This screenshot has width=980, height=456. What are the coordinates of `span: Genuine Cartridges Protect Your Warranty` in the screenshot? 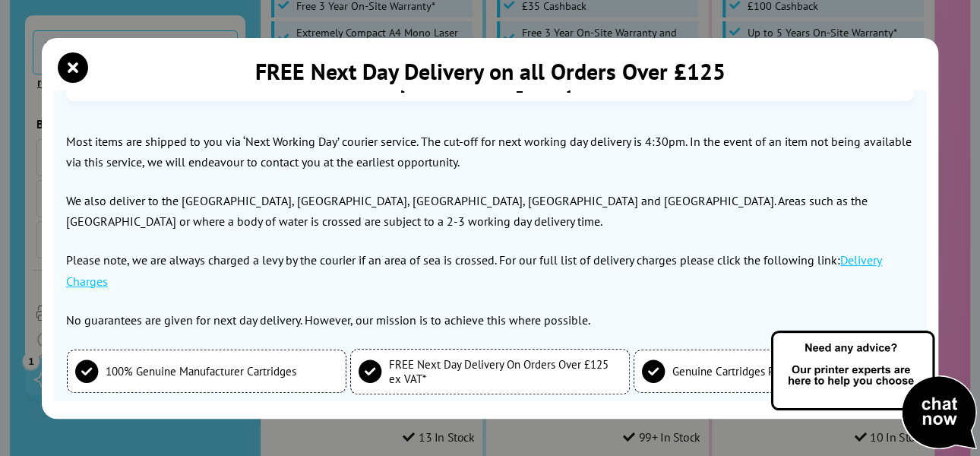 It's located at (772, 370).